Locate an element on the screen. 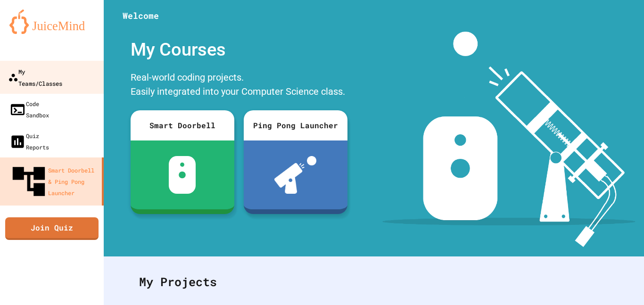 This screenshot has width=644, height=305. div: My Teams/Classes is located at coordinates (35, 77).